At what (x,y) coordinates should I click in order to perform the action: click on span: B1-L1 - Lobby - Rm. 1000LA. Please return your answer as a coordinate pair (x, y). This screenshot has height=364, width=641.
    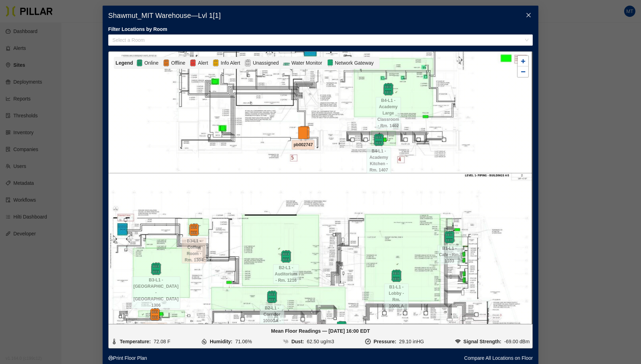
    Looking at the image, I should click on (396, 297).